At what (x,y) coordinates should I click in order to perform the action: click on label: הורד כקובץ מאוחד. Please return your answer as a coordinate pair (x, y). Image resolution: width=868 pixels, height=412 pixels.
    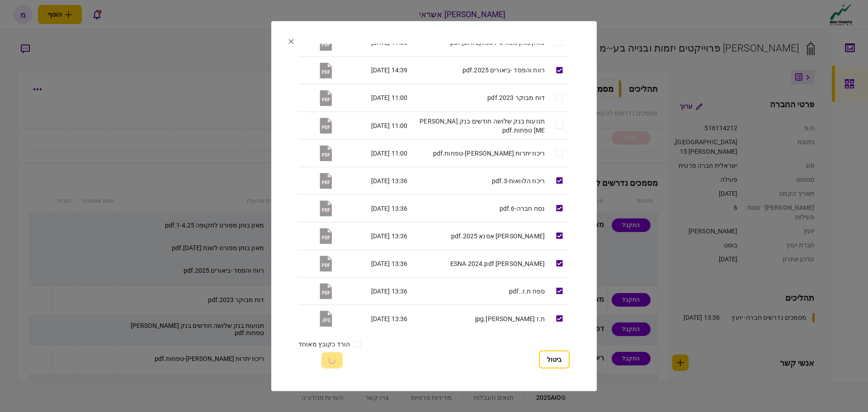
    Looking at the image, I should click on (324, 344).